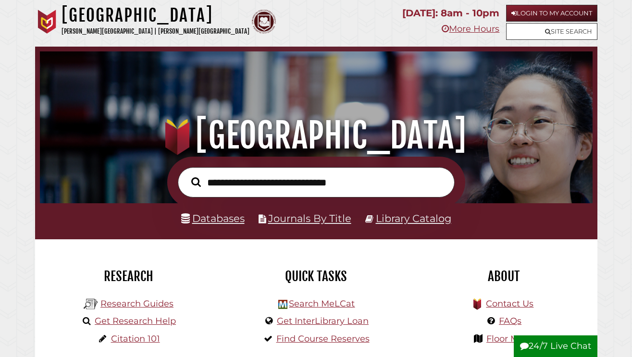  I want to click on a: Citation 101, so click(136, 339).